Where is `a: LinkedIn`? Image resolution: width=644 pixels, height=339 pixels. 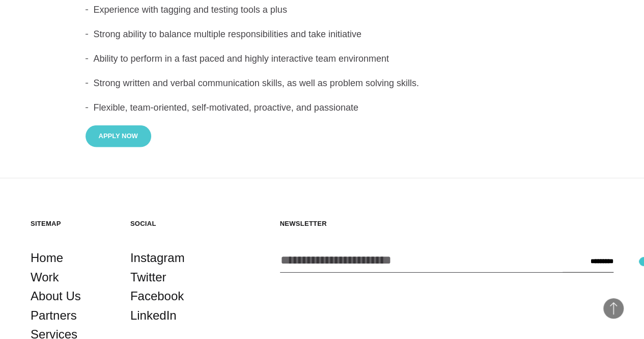 a: LinkedIn is located at coordinates (153, 315).